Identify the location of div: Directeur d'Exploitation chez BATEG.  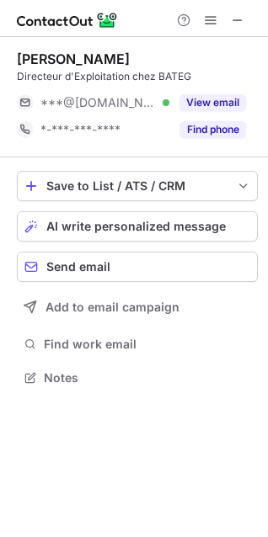
(137, 77).